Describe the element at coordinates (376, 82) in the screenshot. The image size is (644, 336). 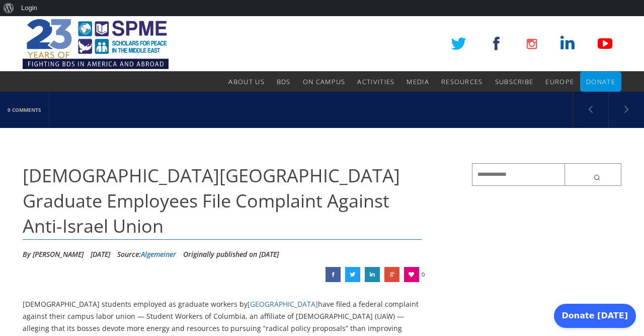
I see `a: Activities` at that location.